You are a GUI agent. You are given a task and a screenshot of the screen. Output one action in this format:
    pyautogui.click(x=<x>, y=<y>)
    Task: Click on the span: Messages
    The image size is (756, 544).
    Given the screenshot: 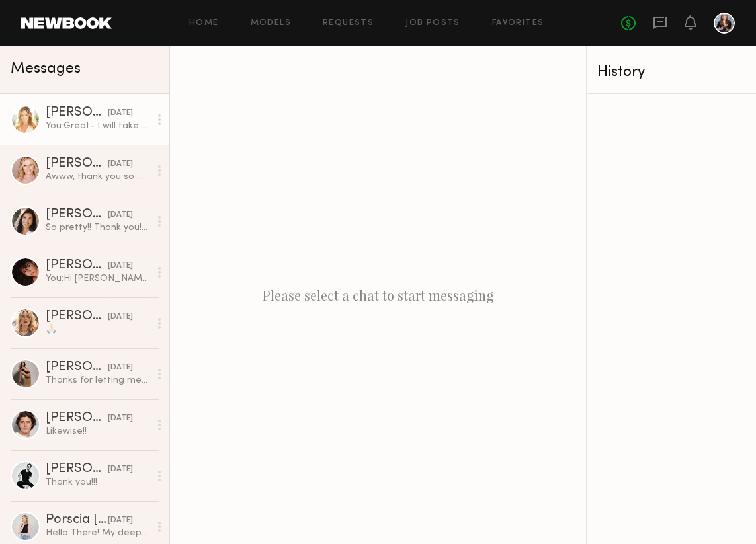 What is the action you would take?
    pyautogui.click(x=46, y=69)
    